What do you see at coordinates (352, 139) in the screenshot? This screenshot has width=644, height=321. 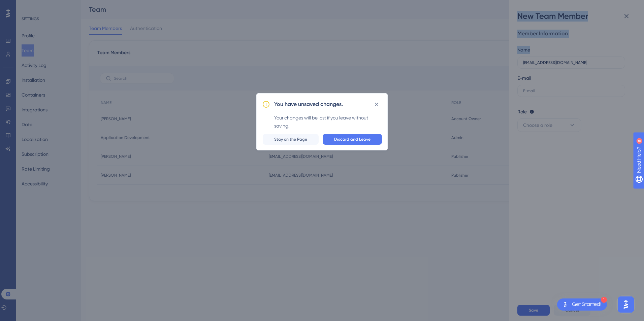 I see `span: Discard and Leave` at bounding box center [352, 139].